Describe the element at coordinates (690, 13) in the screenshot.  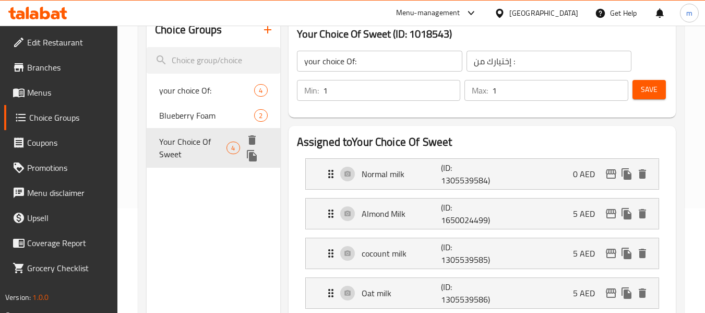
I see `span: m` at that location.